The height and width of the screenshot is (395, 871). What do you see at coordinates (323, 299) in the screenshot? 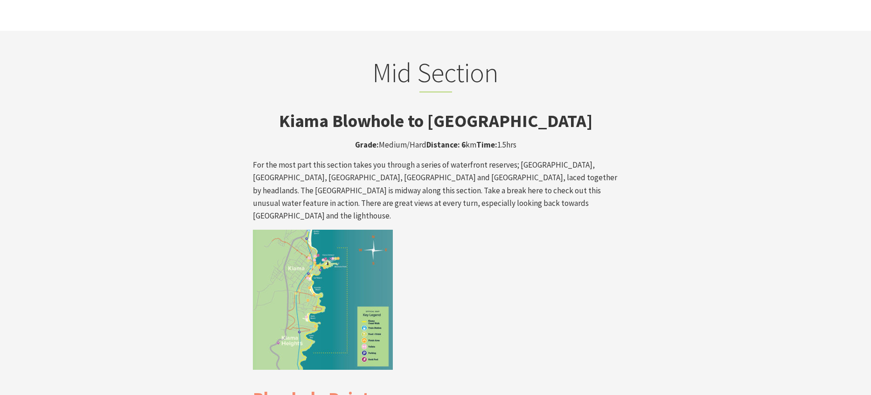
I see `img: Kiama Coast Walk Mid Section` at bounding box center [323, 299].